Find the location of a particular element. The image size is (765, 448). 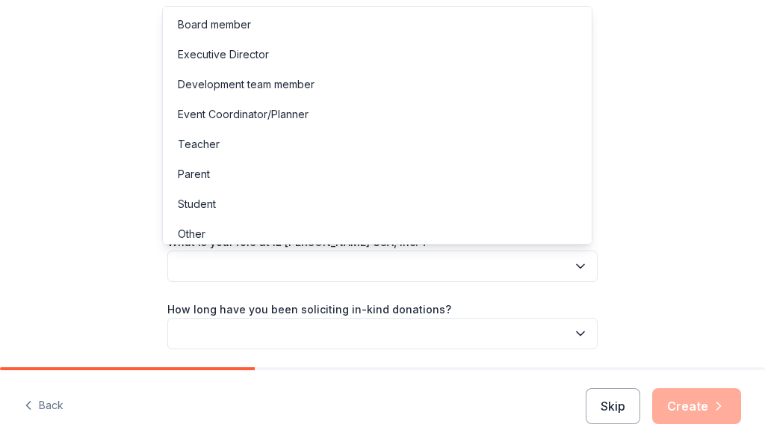

div: Executive Director is located at coordinates (223, 55).